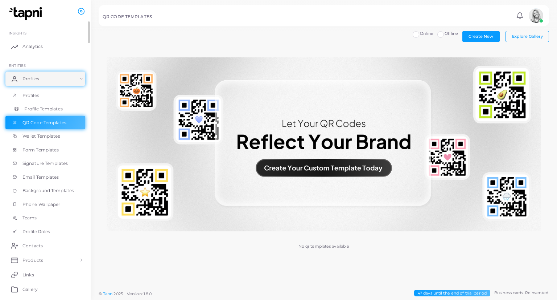 The width and height of the screenshot is (557, 300). I want to click on span: Profile Templates, so click(44, 109).